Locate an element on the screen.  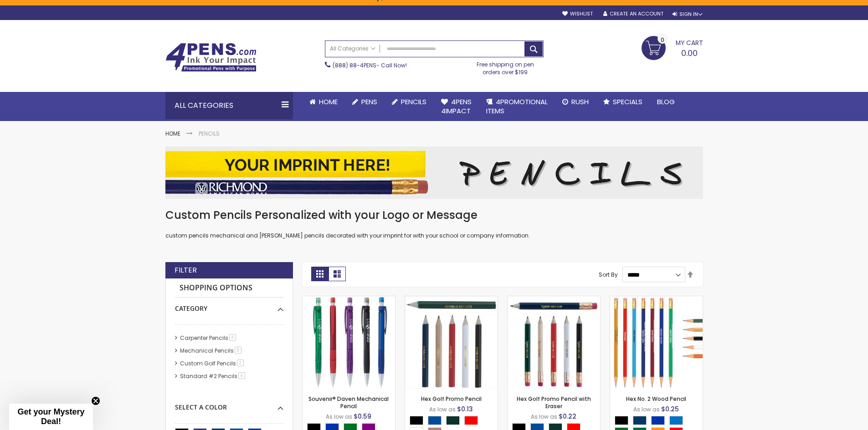
span: 8 is located at coordinates (238, 350).